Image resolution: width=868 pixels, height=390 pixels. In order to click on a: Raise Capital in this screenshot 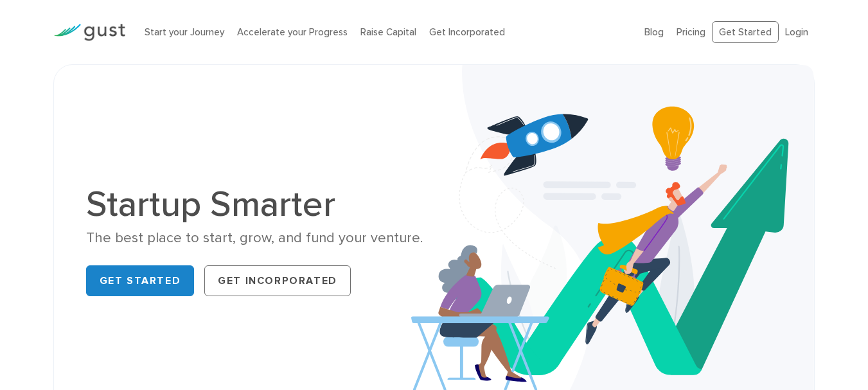, I will do `click(388, 32)`.